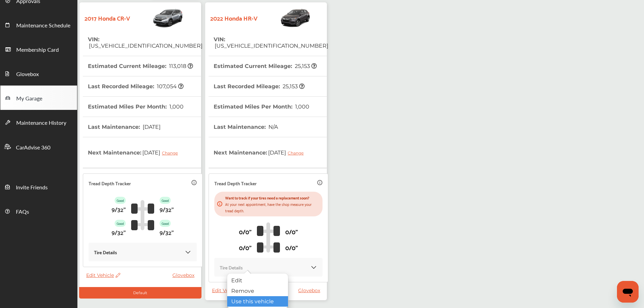  Describe the element at coordinates (140, 293) in the screenshot. I see `div: Default` at that location.